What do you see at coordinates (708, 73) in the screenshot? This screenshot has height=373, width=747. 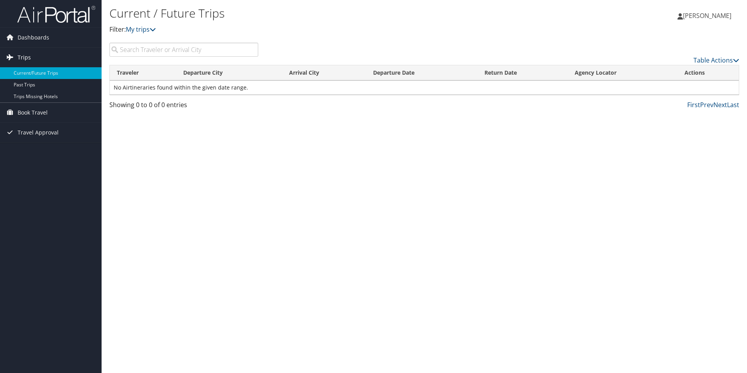 I see `th: Actions` at bounding box center [708, 73].